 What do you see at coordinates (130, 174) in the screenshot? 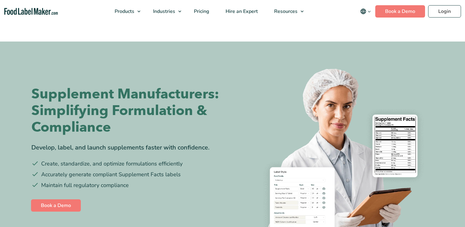
I see `li: Accurately generate compliant Supplement Facts labels` at bounding box center [130, 174].